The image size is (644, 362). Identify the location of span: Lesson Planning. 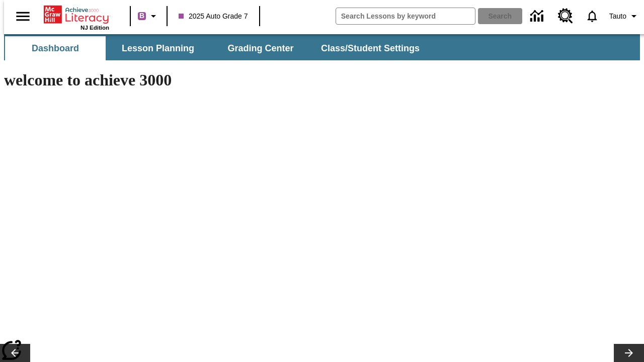
(158, 49).